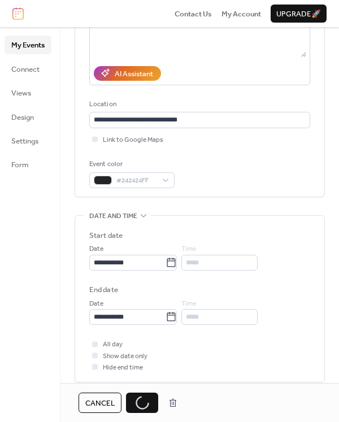 The image size is (339, 422). What do you see at coordinates (28, 69) in the screenshot?
I see `a: Connect` at bounding box center [28, 69].